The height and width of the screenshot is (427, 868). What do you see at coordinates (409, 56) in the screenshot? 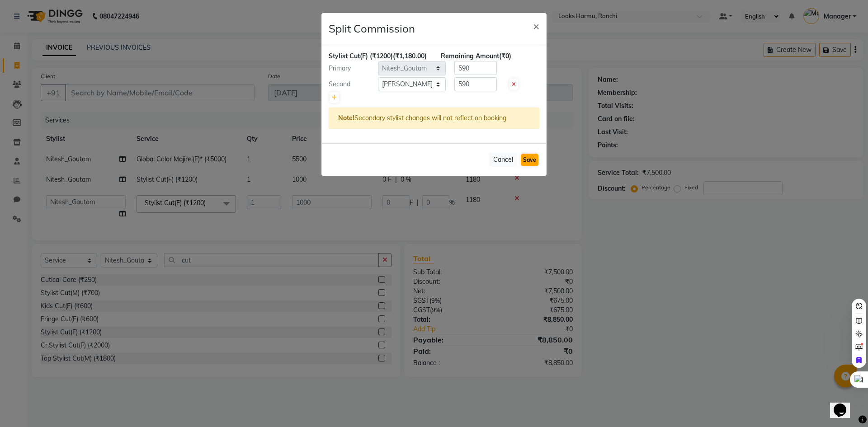
I see `span: (₹1,180.00)` at bounding box center [409, 56].